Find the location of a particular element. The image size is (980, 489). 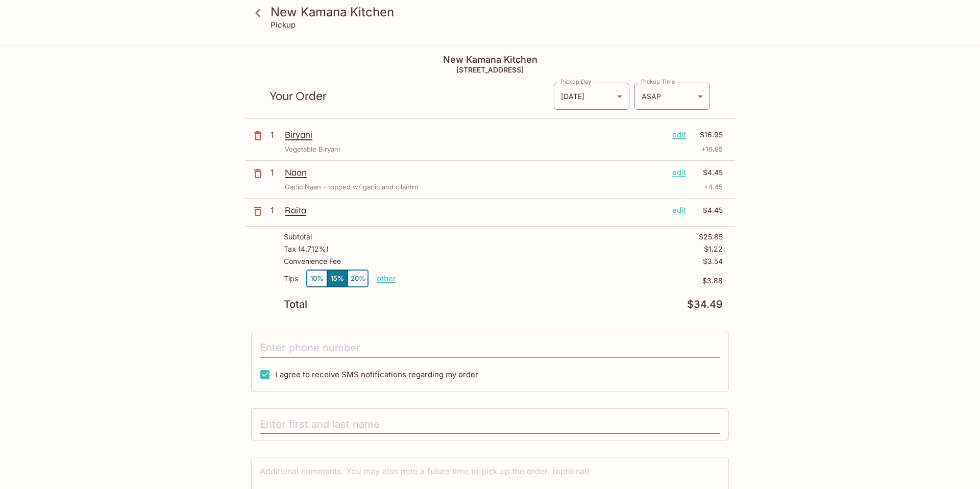

button: 10% is located at coordinates (317, 279).